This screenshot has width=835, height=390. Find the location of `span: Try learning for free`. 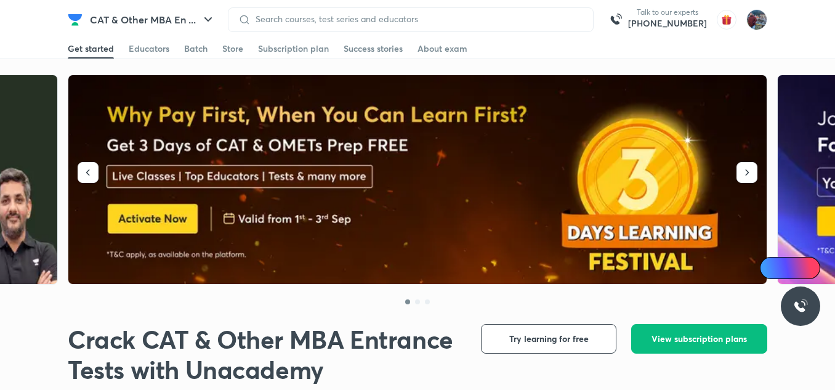

span: Try learning for free is located at coordinates (549, 339).